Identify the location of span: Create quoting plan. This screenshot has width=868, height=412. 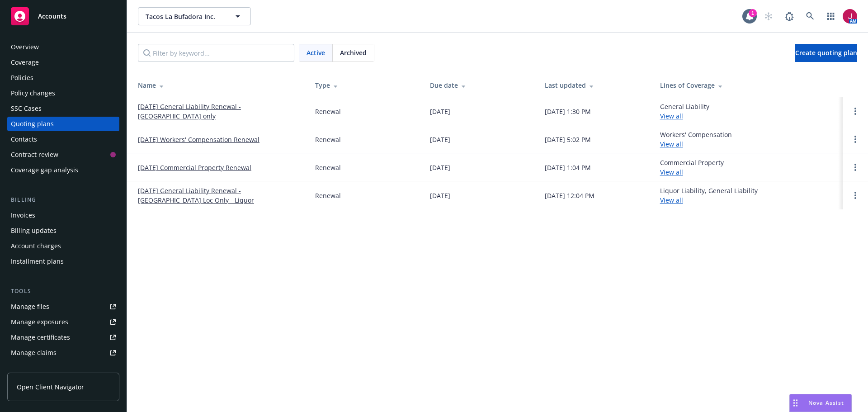
(826, 52).